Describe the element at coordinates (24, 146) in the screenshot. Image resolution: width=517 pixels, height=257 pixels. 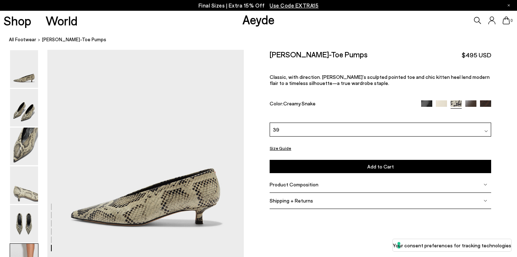
I see `img: Clara Pointed-Toe Pumps - Image 3` at that location.